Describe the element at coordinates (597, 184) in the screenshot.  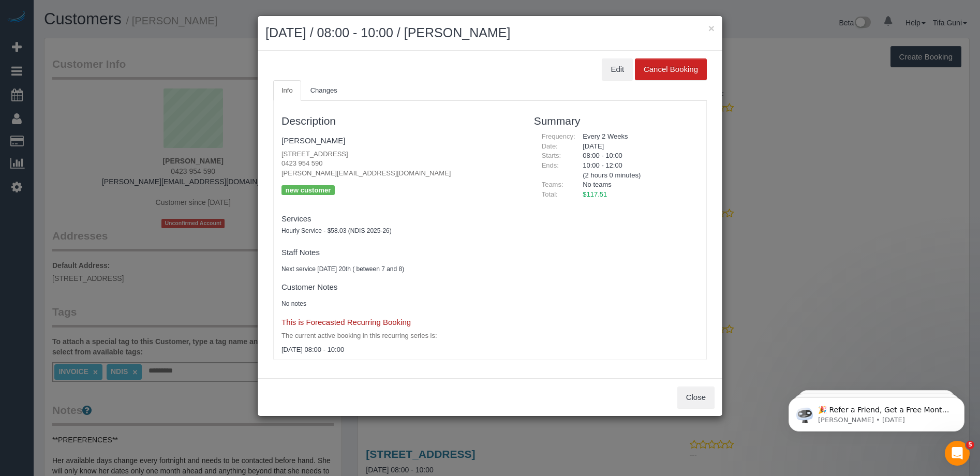
I see `span: No teams` at that location.